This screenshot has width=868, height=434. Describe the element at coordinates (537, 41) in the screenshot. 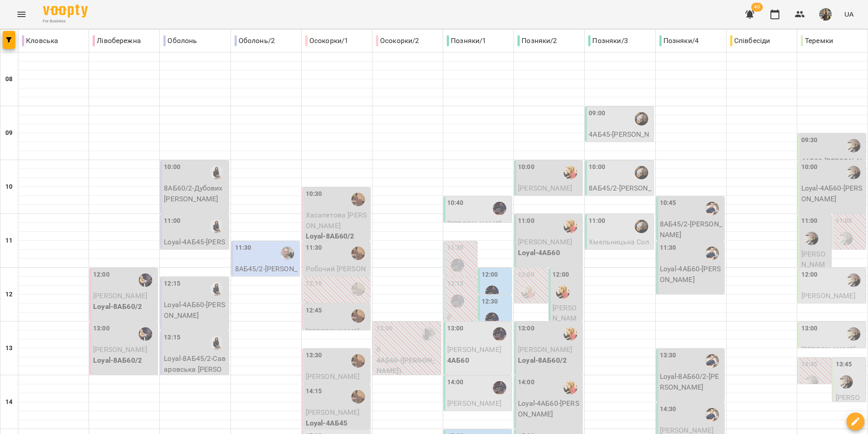

I see `p: Позняки/2` at that location.